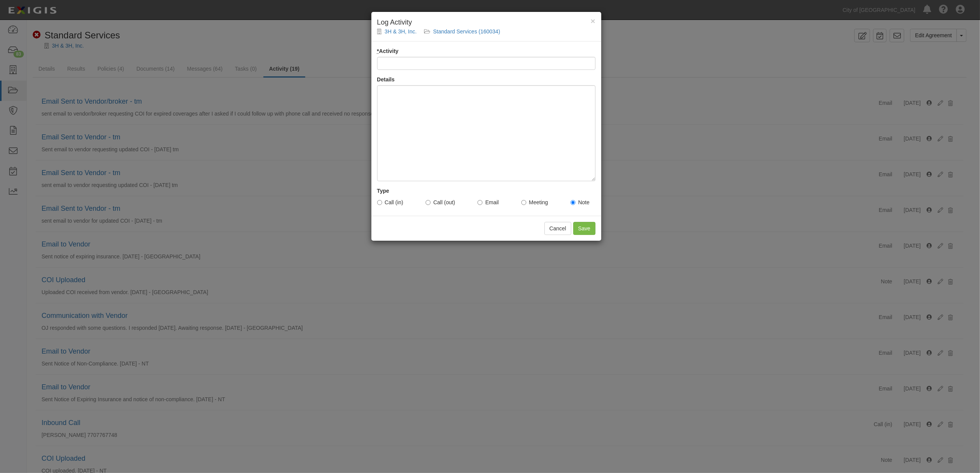 The height and width of the screenshot is (473, 980). I want to click on input: Call (out), so click(428, 203).